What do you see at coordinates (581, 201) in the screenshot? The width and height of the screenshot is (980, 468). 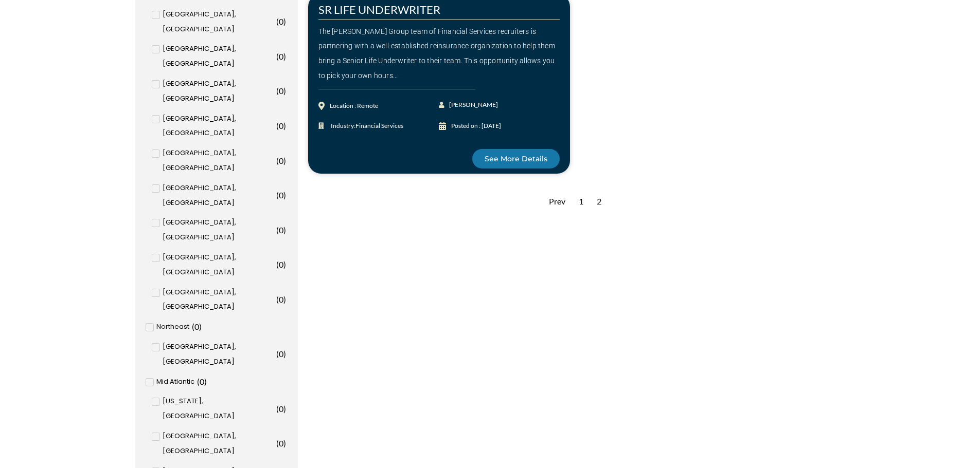 I see `div: 1` at bounding box center [581, 201].